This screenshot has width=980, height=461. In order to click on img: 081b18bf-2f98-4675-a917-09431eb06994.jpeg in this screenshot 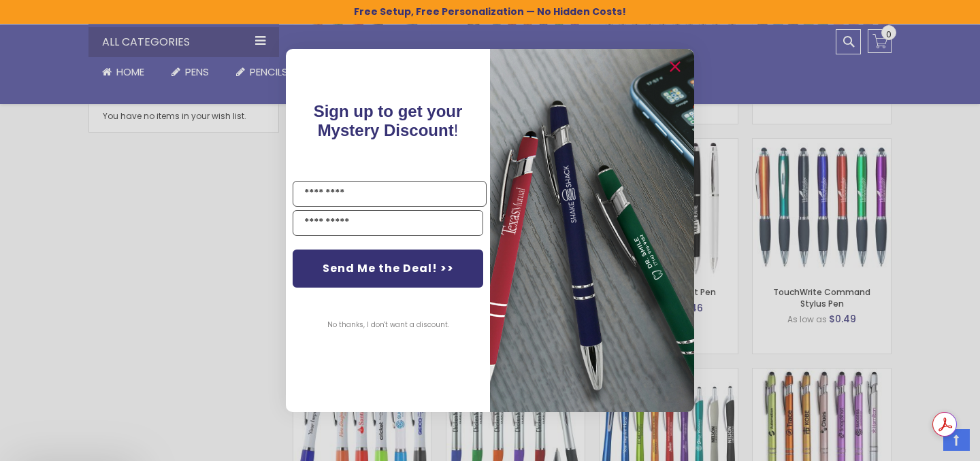, I will do `click(592, 230)`.